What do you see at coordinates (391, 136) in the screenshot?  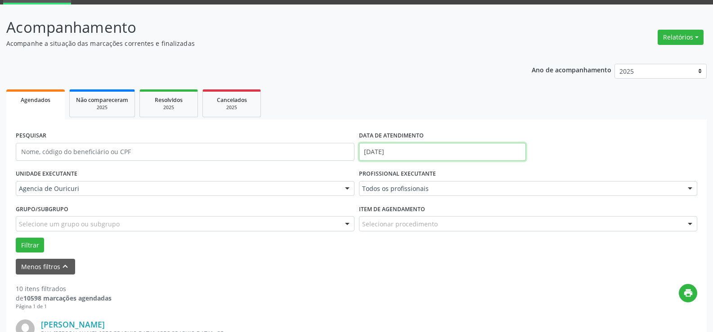 I see `label: DATA DE ATENDIMENTO` at bounding box center [391, 136].